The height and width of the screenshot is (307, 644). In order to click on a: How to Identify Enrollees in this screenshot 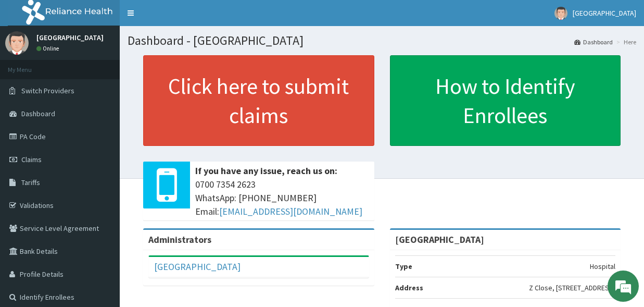, I will do `click(506, 101)`.